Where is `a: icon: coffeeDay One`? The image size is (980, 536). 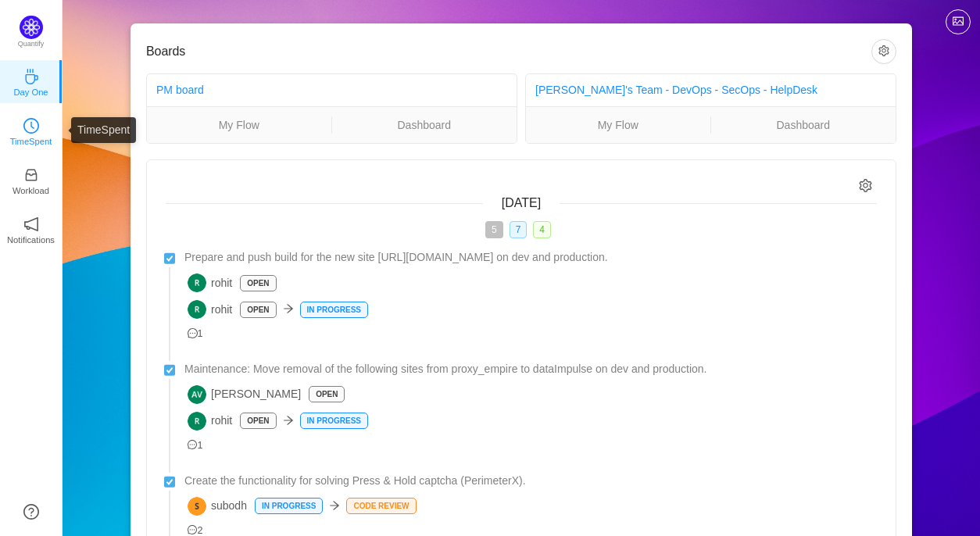
a: icon: coffeeDay One is located at coordinates (32, 82).